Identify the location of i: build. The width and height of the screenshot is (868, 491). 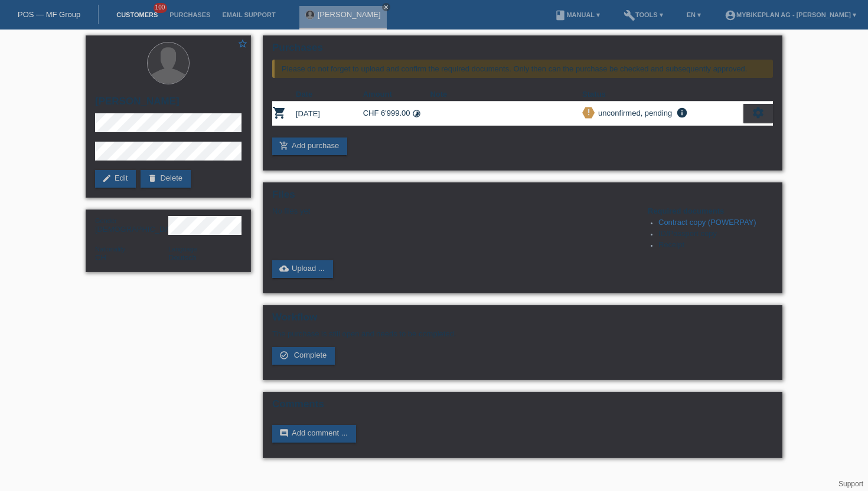
(629, 16).